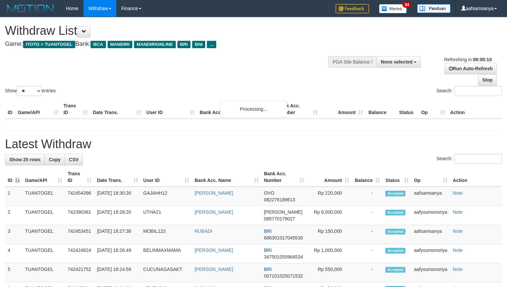  I want to click on label: Search:, so click(469, 91).